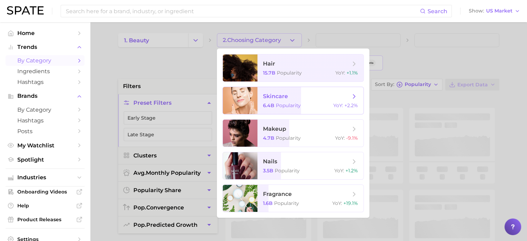  Describe the element at coordinates (45, 205) in the screenshot. I see `a: Help` at that location.